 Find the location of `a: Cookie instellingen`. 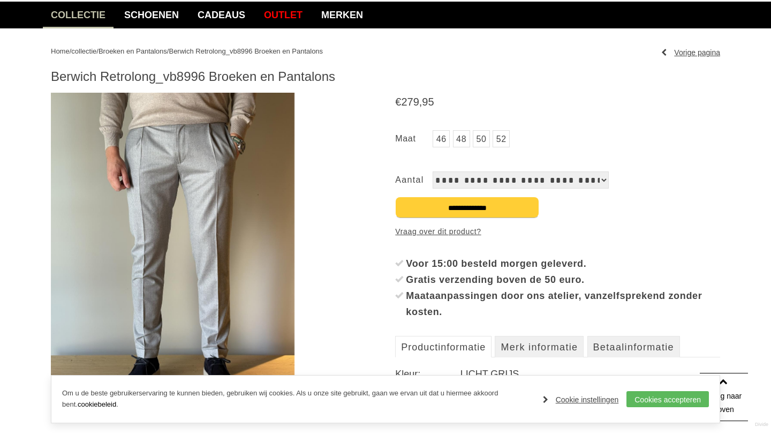

a: Cookie instellingen is located at coordinates (581, 399).